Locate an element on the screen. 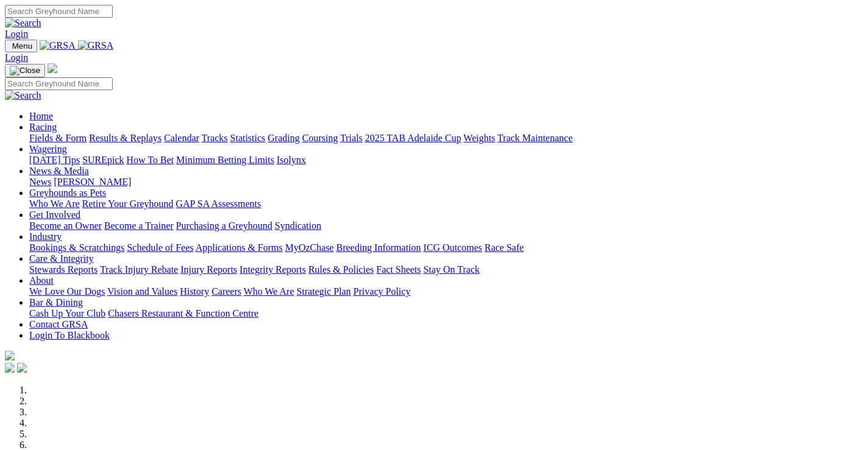 This screenshot has height=450, width=868. a: News is located at coordinates (40, 182).